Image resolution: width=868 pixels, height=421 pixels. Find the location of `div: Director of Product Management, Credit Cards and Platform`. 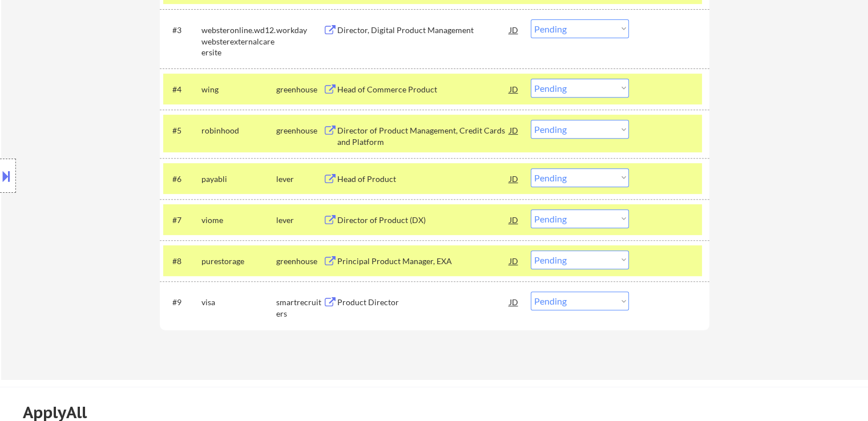

div: Director of Product Management, Credit Cards and Platform is located at coordinates (423, 136).